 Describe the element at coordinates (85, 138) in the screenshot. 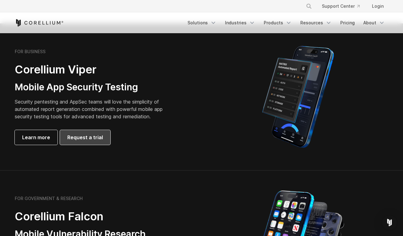

I see `span: Request a trial` at that location.